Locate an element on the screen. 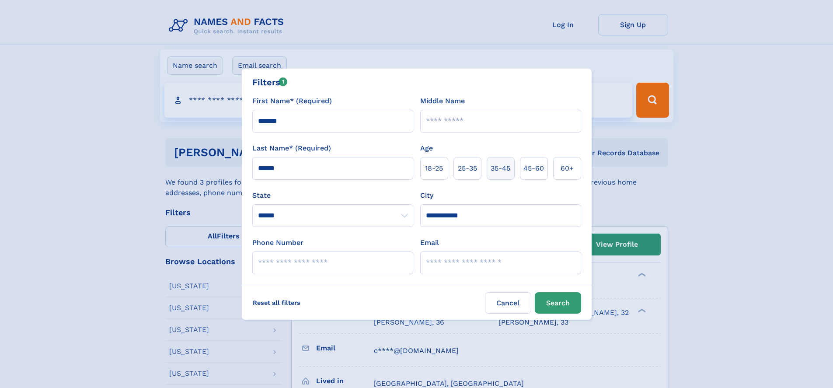 This screenshot has width=833, height=388. label: City is located at coordinates (427, 195).